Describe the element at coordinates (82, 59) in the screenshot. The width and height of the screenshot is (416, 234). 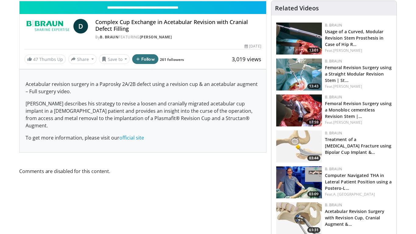
I see `button: Share` at that location.